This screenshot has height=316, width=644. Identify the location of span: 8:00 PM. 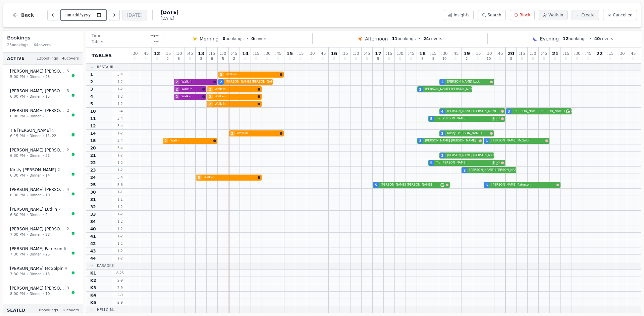
(17, 294).